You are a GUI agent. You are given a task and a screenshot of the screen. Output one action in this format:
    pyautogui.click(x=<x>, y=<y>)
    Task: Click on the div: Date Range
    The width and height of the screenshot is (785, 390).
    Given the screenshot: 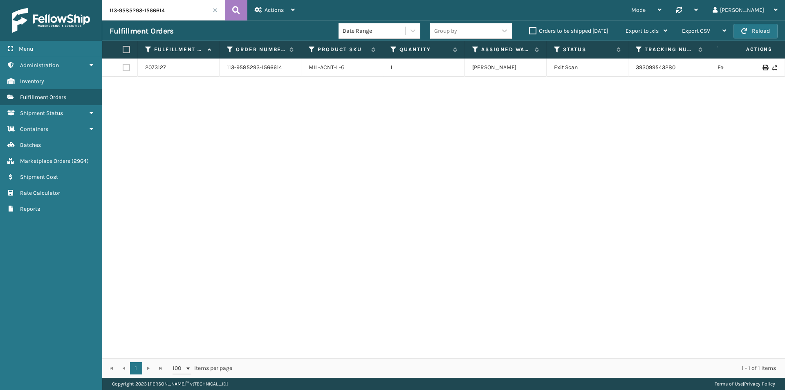 What is the action you would take?
    pyautogui.click(x=374, y=31)
    